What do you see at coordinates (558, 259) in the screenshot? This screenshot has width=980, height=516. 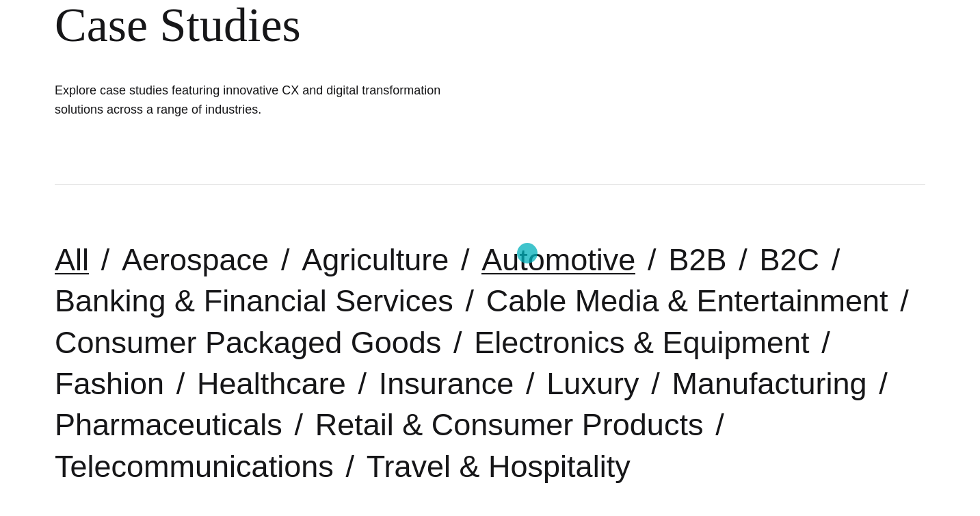 I see `a: Automotive` at bounding box center [558, 259].